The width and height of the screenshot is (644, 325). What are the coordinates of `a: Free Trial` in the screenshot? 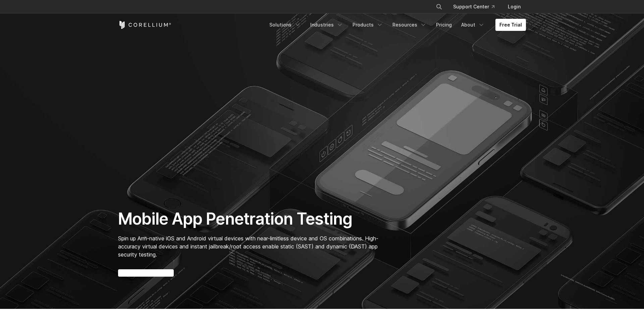 It's located at (510, 24).